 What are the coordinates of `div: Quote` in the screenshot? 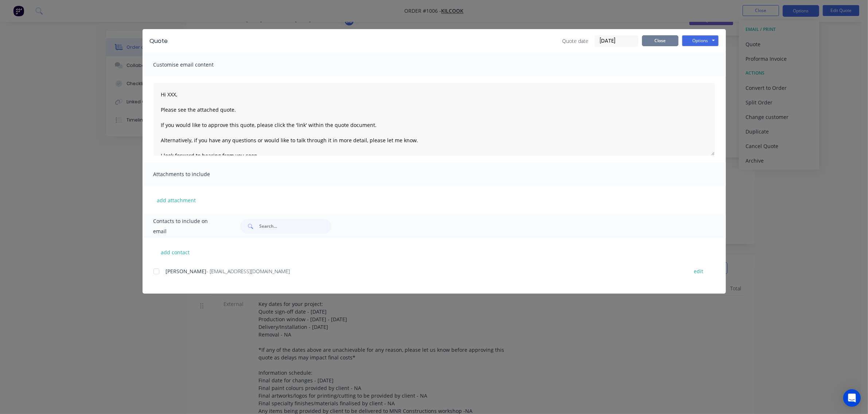 It's located at (159, 41).